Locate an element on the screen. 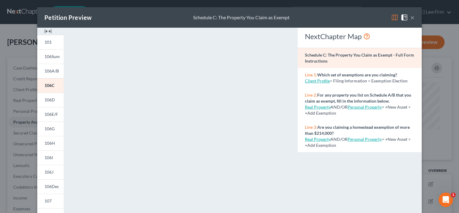  span: 106D is located at coordinates (50, 99).